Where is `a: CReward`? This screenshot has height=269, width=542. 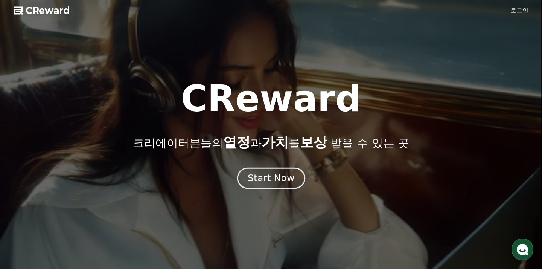 a: CReward is located at coordinates (42, 11).